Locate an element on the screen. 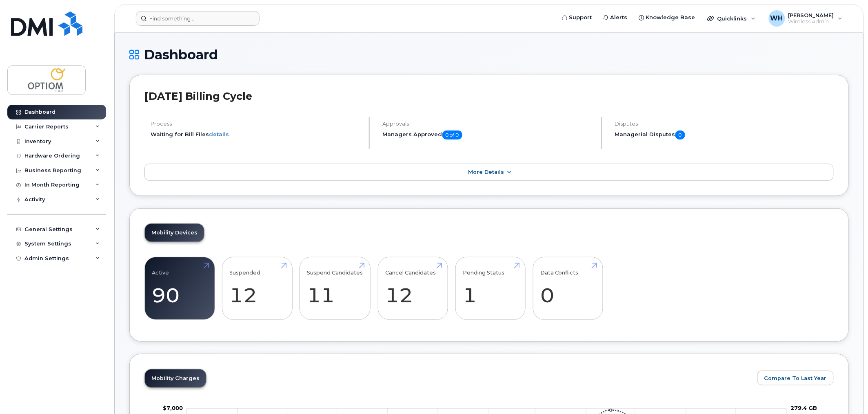 This screenshot has width=868, height=414. h5: Managerial Disputes is located at coordinates (724, 135).